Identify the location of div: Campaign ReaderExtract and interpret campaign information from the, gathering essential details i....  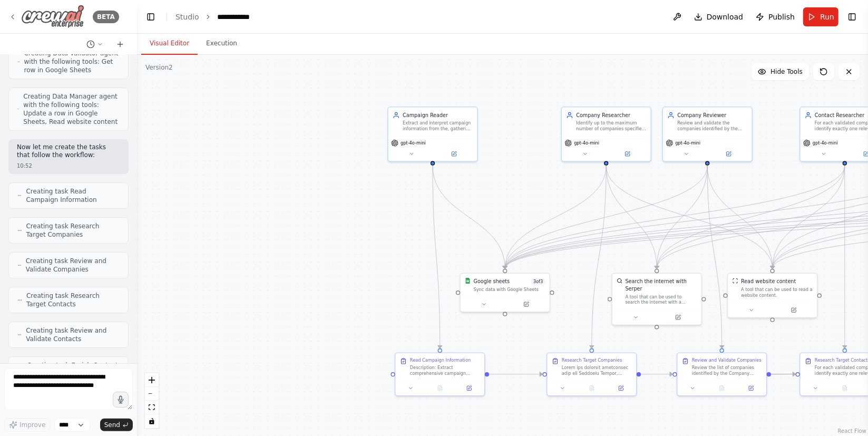
(432, 134).